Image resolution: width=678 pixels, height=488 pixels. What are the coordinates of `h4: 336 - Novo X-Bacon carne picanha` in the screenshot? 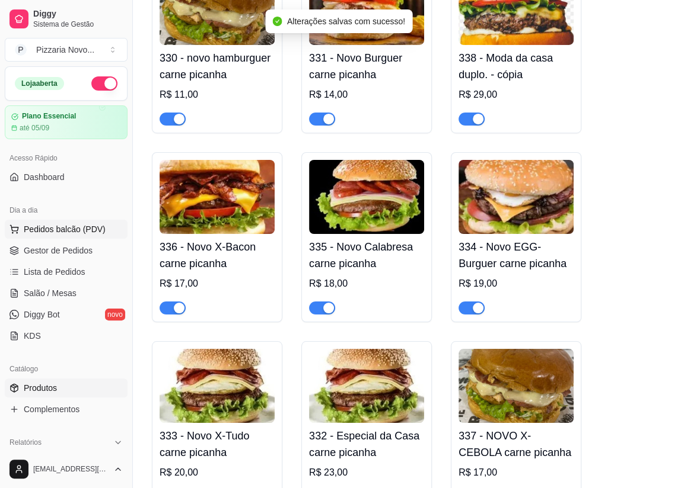 It's located at (217, 256).